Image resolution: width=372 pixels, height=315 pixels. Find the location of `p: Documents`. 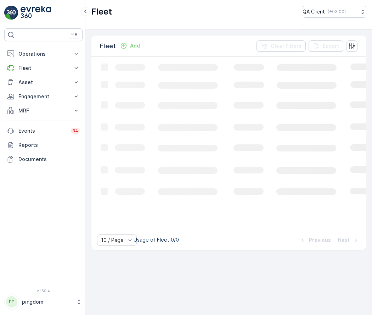

p: Documents is located at coordinates (49, 159).